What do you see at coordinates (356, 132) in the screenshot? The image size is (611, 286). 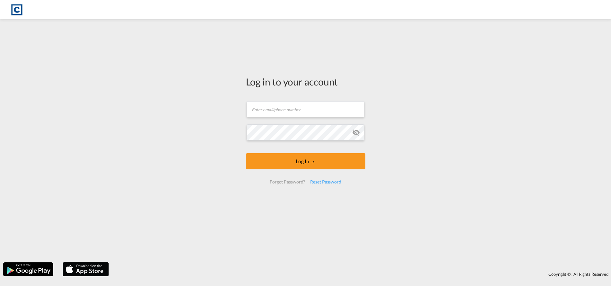 I see `md-icon: icon-eye-off` at bounding box center [356, 132].